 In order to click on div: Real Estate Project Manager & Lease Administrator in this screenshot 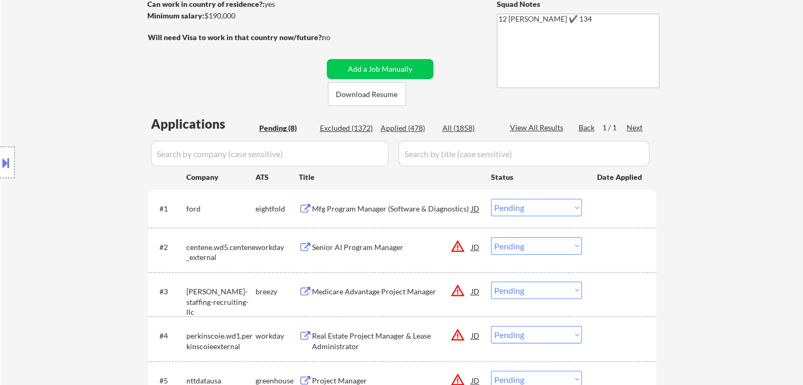, I will do `click(392, 341)`.